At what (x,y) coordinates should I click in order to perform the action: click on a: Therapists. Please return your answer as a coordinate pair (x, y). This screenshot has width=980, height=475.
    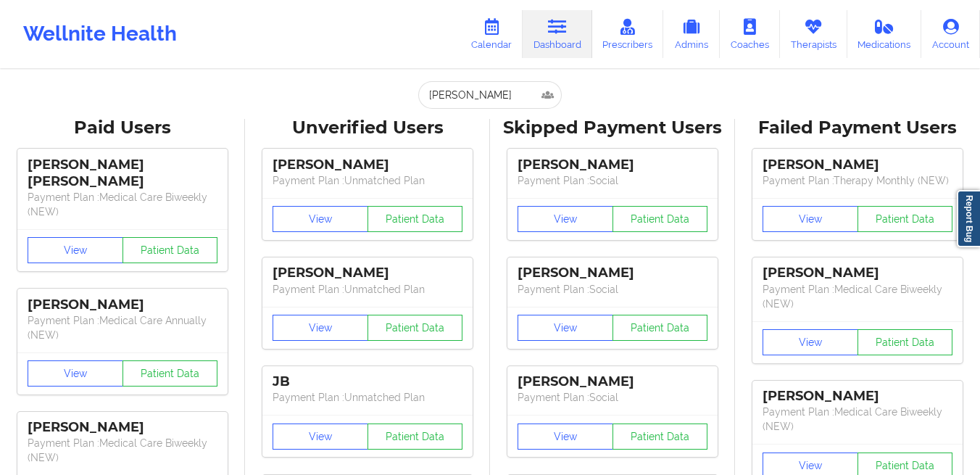
    Looking at the image, I should click on (814, 34).